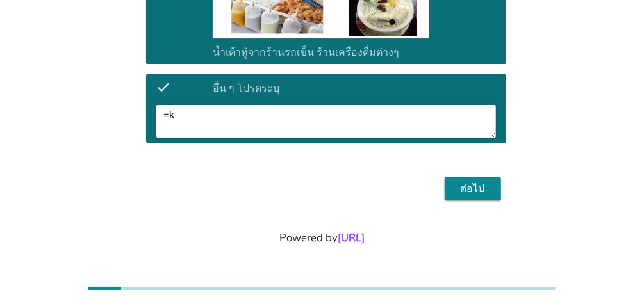  What do you see at coordinates (164, 87) in the screenshot?
I see `i: check` at bounding box center [164, 87].